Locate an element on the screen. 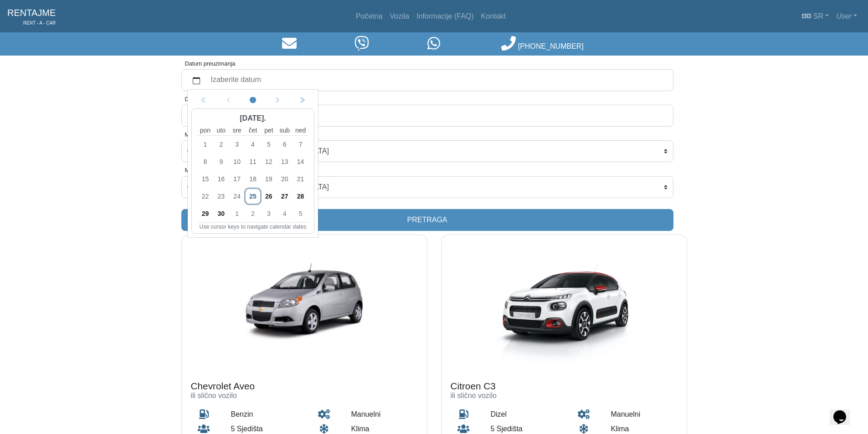 This screenshot has height=434, width=868. div: petak, 12. septembar 2025. is located at coordinates (268, 162).